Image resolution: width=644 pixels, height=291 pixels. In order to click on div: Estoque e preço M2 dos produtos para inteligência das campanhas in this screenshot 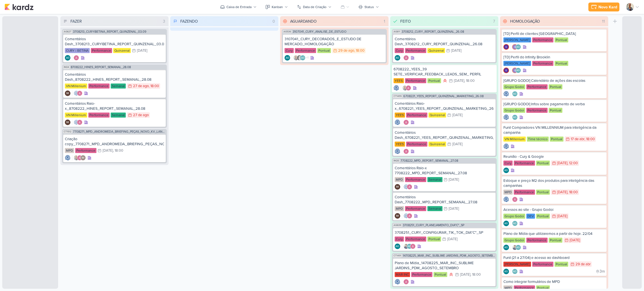, I will do `click(554, 183)`.